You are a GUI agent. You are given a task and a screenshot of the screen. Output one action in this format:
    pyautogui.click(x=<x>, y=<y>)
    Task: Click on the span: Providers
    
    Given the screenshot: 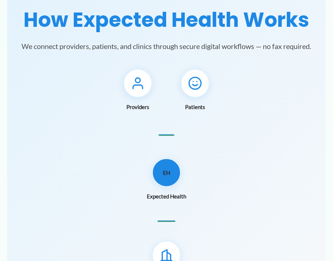 What is the action you would take?
    pyautogui.click(x=138, y=107)
    